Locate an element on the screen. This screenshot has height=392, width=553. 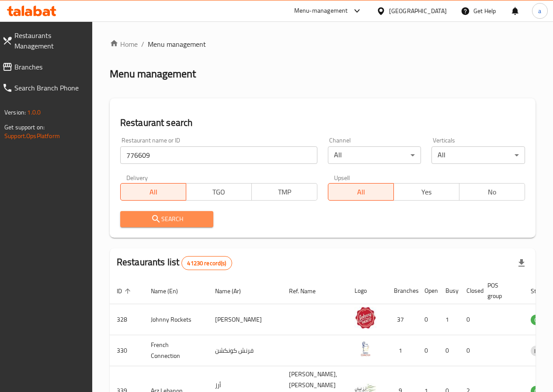
h2: Restaurants list is located at coordinates (175, 262).